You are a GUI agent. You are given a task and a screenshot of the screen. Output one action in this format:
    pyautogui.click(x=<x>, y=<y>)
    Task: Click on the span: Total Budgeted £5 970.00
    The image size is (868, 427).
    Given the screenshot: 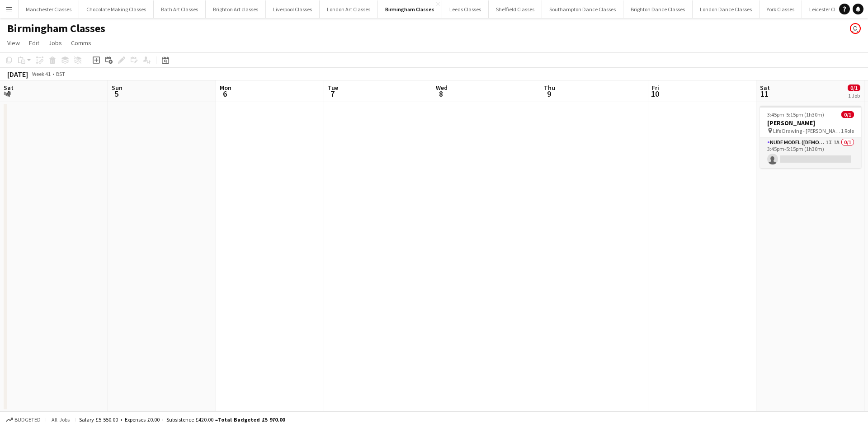 What is the action you would take?
    pyautogui.click(x=252, y=420)
    